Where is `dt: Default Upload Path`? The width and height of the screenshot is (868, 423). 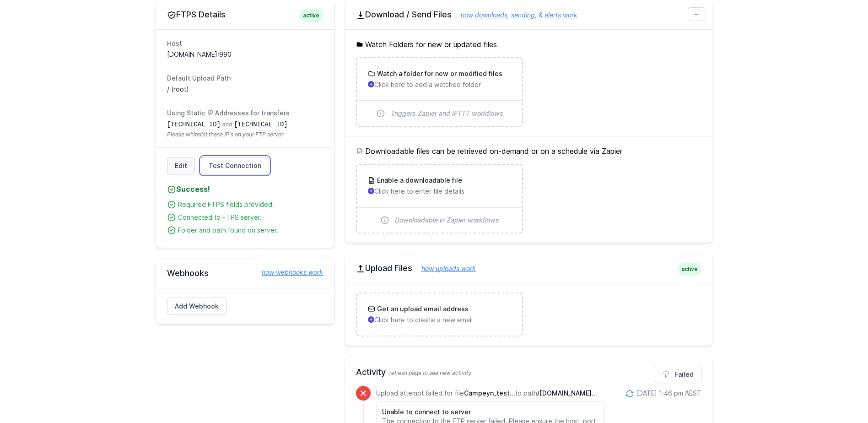 dt: Default Upload Path is located at coordinates (244, 78).